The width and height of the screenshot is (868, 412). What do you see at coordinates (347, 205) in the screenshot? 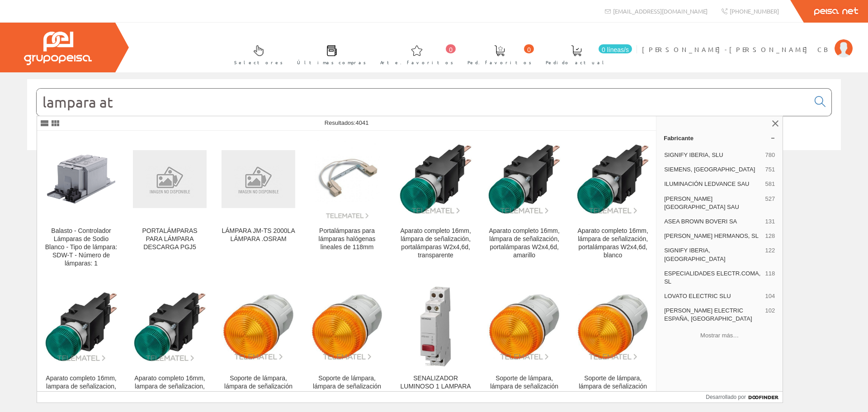
I see `a: Portalámparas para lámparas halógenas lineales de 118mm Portalámparas para lámparas halógenas lin...` at bounding box center [347, 205].